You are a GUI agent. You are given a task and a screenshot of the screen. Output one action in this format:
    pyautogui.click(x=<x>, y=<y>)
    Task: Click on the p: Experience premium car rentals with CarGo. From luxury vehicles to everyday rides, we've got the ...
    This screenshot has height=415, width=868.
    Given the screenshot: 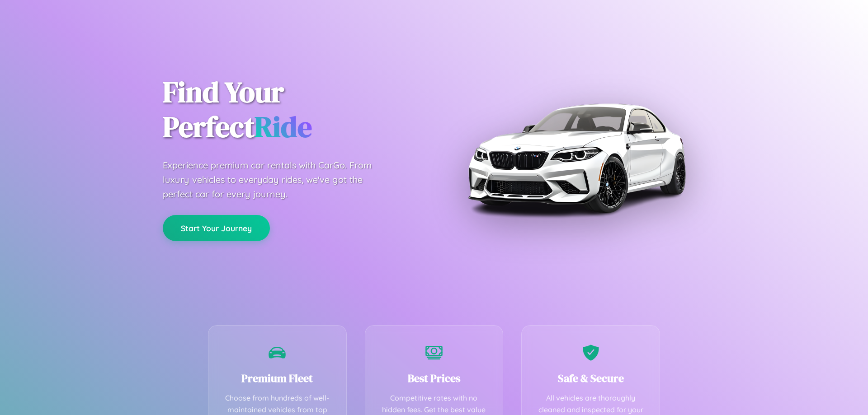 What is the action you would take?
    pyautogui.click(x=276, y=180)
    